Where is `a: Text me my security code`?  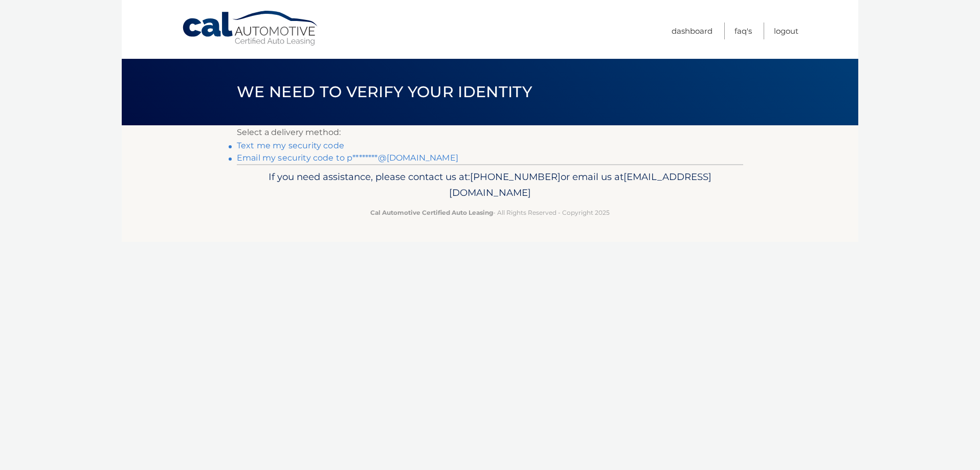
a: Text me my security code is located at coordinates (290, 145).